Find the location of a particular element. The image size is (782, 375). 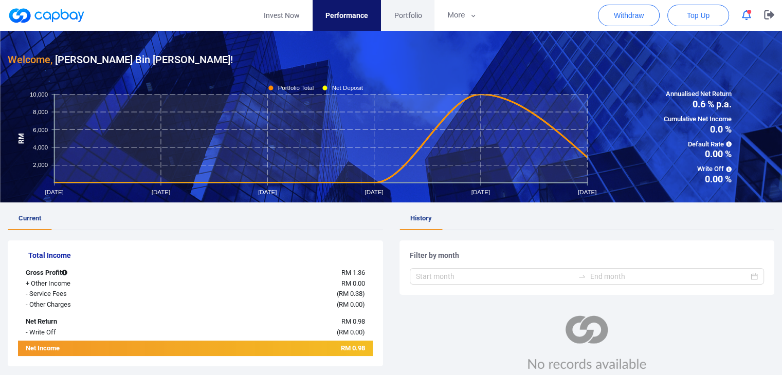

tspan: 10,000 is located at coordinates (39, 94).